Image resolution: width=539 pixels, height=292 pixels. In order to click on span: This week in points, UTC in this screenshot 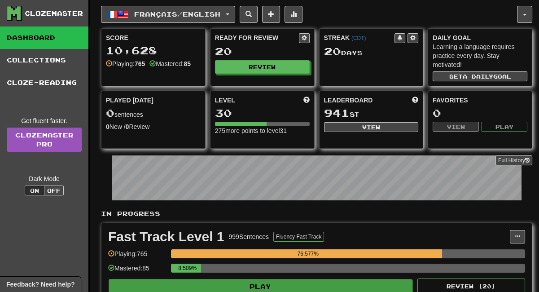, I will do `click(415, 100)`.